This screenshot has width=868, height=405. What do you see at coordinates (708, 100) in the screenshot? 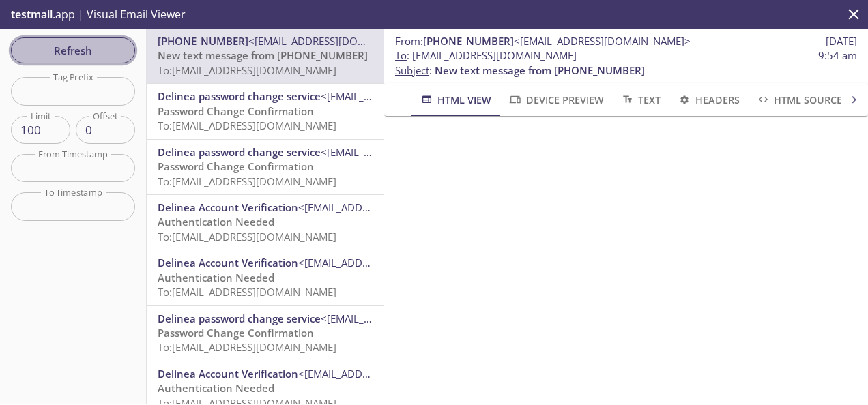
I see `span: Headers` at bounding box center [708, 100].